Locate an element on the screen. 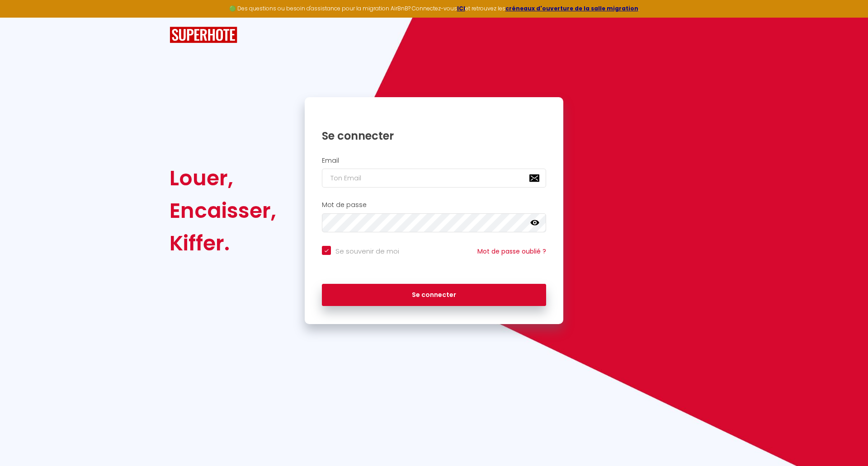 The image size is (868, 466). a: Mot de passe oublié ? is located at coordinates (512, 251).